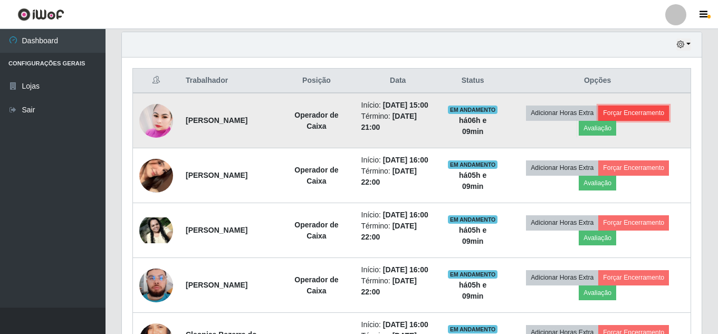 Image resolution: width=718 pixels, height=334 pixels. What do you see at coordinates (316, 81) in the screenshot?
I see `th: Posição` at bounding box center [316, 81].